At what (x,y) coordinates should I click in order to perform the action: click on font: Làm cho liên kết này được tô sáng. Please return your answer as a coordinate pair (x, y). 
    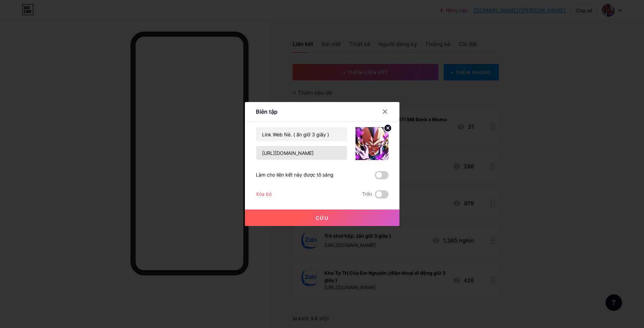
    Looking at the image, I should click on (295, 174).